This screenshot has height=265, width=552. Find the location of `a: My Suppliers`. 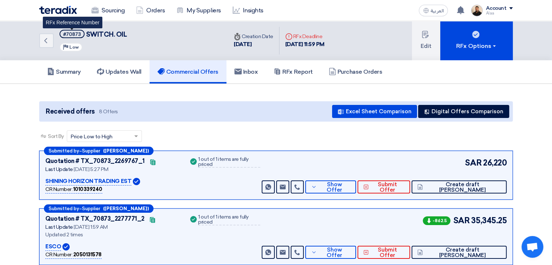

a: My Suppliers is located at coordinates (198, 11).